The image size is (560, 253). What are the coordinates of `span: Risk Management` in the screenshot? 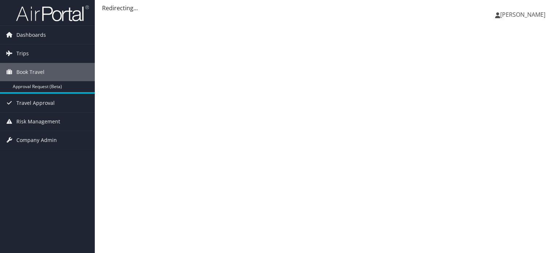 It's located at (38, 122).